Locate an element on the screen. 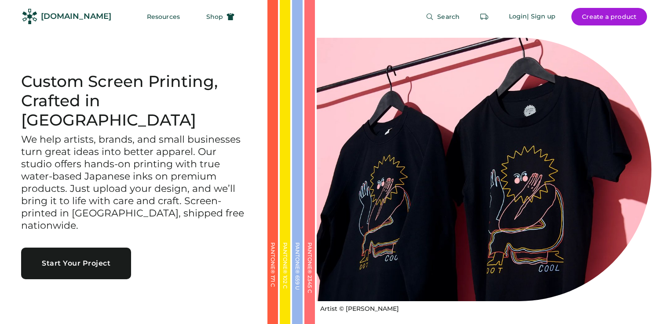 The image size is (669, 324). button: Search is located at coordinates (442, 17).